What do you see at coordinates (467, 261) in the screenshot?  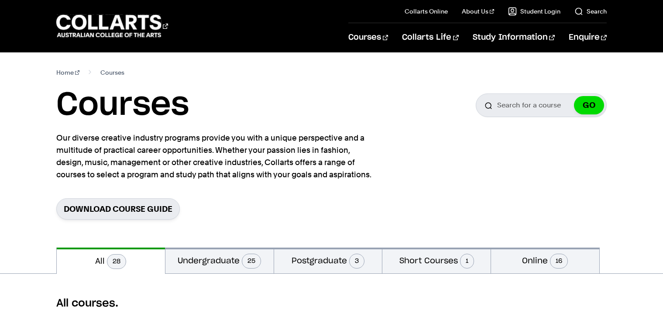 I see `span: 1` at bounding box center [467, 261].